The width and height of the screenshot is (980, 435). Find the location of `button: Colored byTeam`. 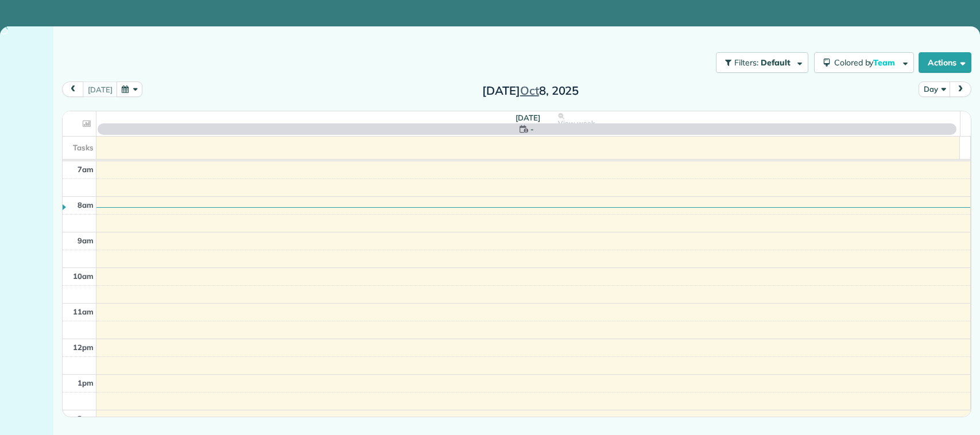

button: Colored byTeam is located at coordinates (864, 62).